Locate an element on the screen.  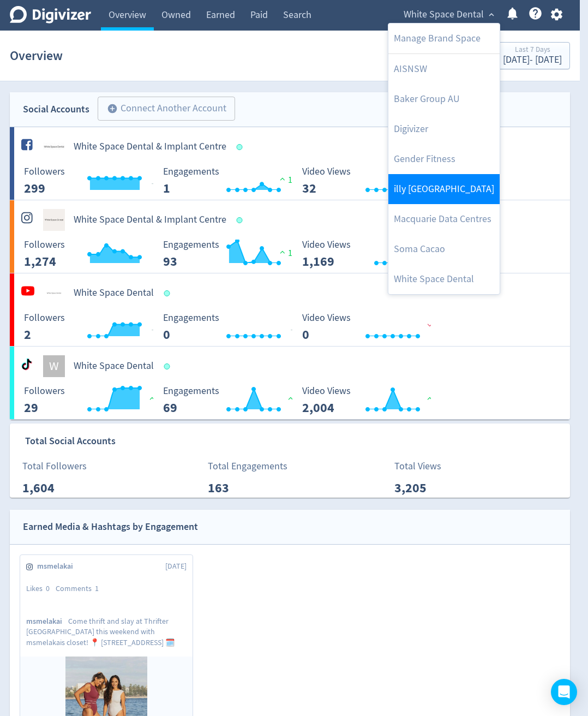
a: White Space Dental is located at coordinates (444, 279).